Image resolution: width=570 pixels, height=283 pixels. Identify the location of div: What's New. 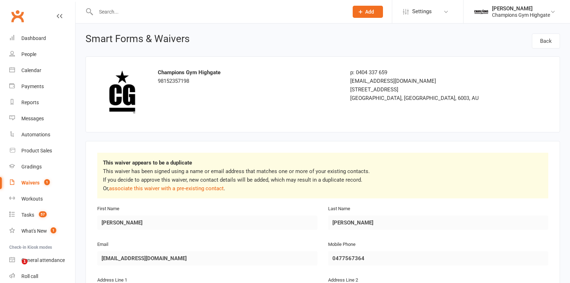
(34, 231).